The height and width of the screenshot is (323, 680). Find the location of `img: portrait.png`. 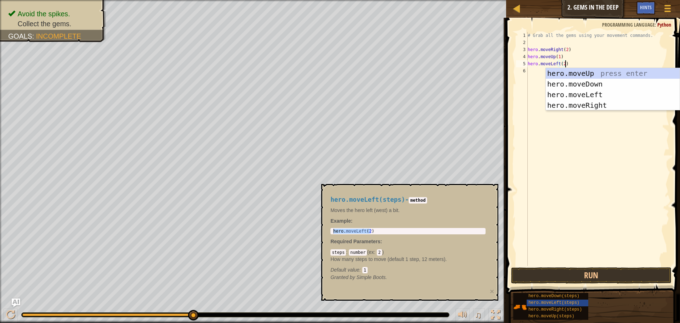

img: portrait.png is located at coordinates (520, 307).